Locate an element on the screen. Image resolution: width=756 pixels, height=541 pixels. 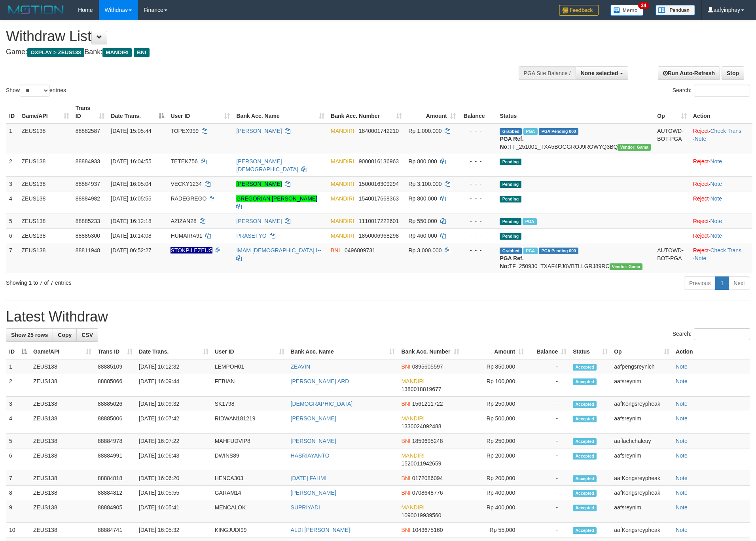
span: Rp 1.000.000 is located at coordinates (425, 131).